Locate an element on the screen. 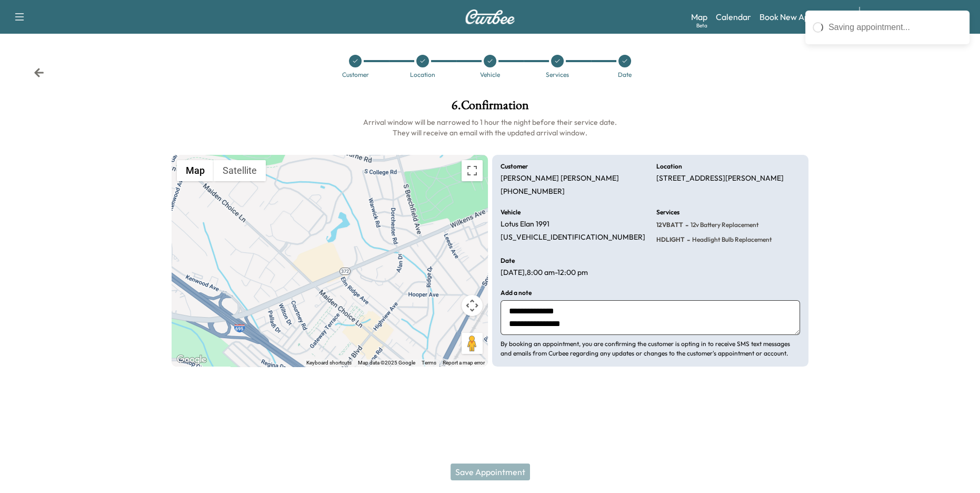 The width and height of the screenshot is (980, 493). h1: 6 . Confirmation is located at coordinates (490, 108).